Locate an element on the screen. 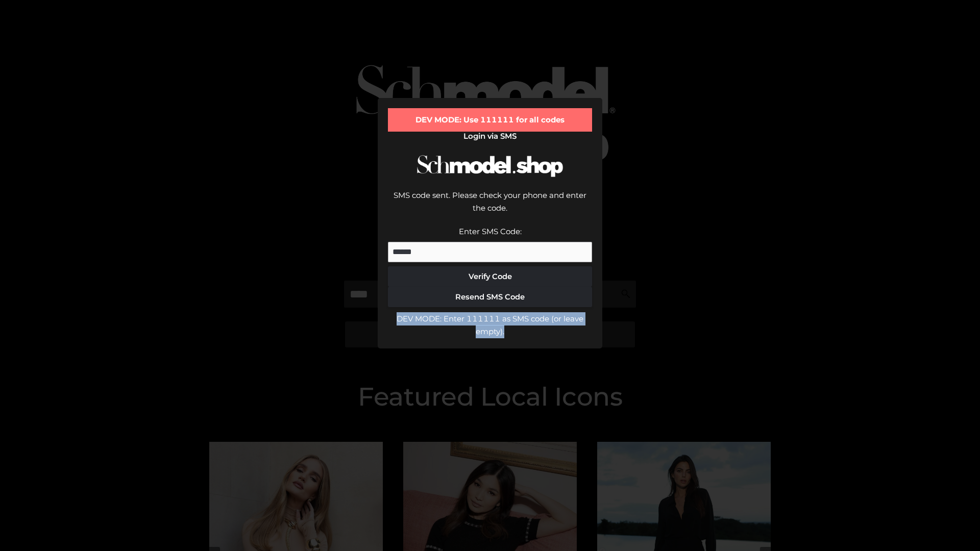 The image size is (980, 551). div: DEV MODE: Use 111111 for all codes is located at coordinates (490, 120).